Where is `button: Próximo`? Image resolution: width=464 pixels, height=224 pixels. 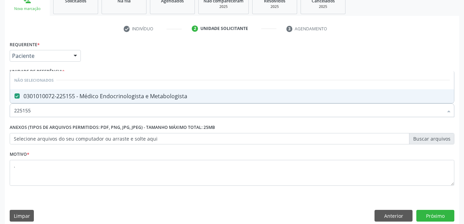 button: Próximo is located at coordinates (435, 216).